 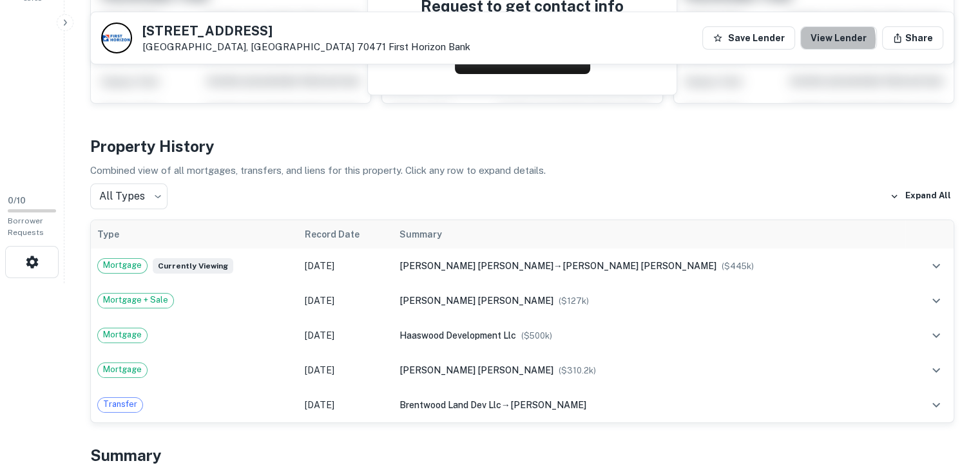 What do you see at coordinates (129, 197) in the screenshot?
I see `div: All Types` at bounding box center [129, 197].